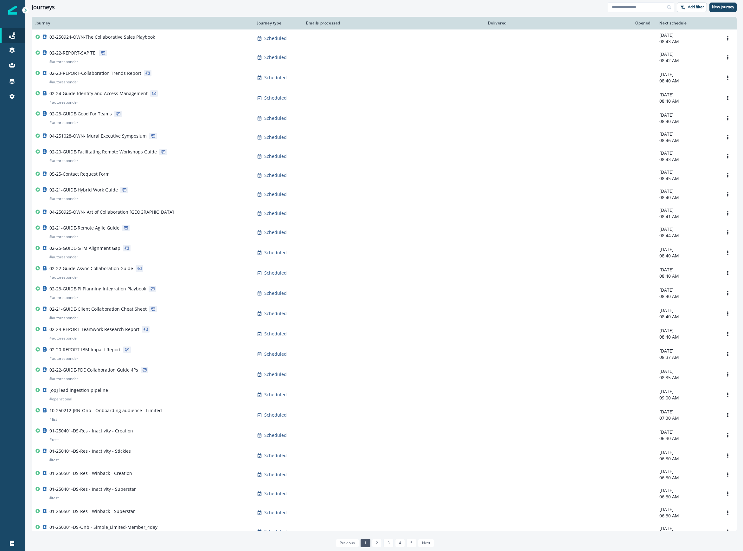  What do you see at coordinates (95, 73) in the screenshot?
I see `p: 02-23-REPORT-Collaboration Trends Report` at bounding box center [95, 73].